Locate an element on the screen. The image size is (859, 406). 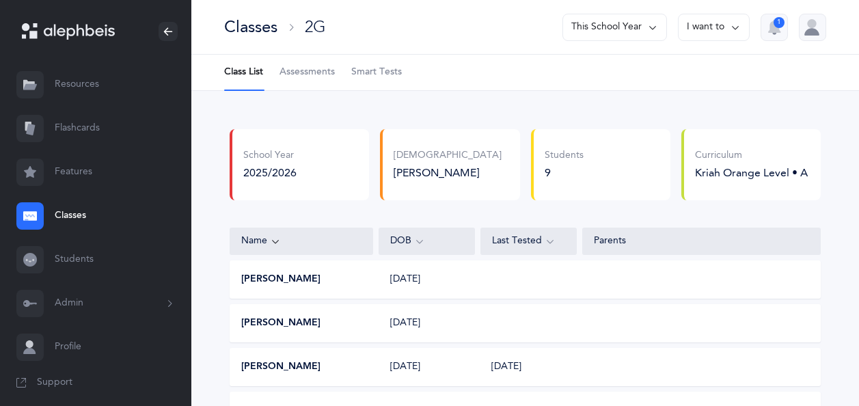
div: 9 is located at coordinates (564, 173).